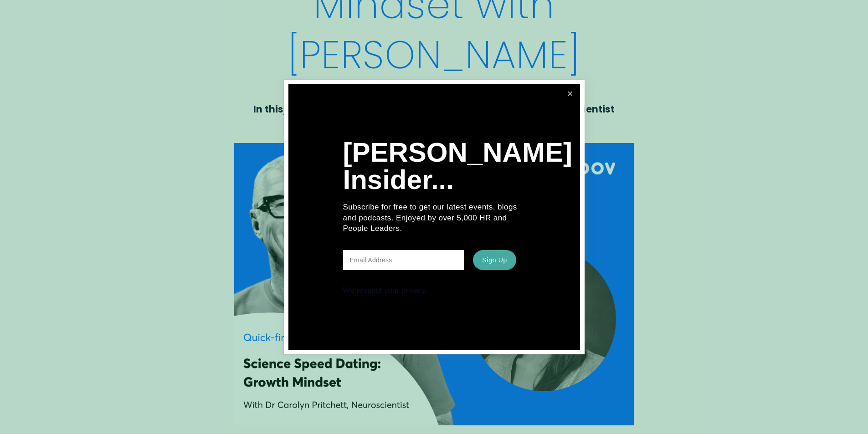 The width and height of the screenshot is (868, 434). I want to click on a: Close, so click(570, 94).